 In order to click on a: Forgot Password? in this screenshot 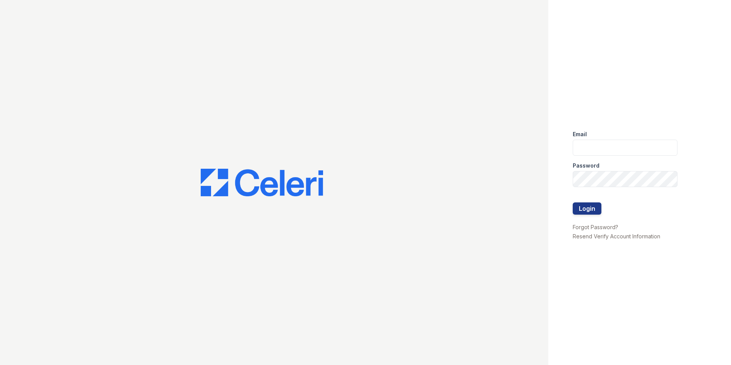, I will do `click(596, 227)`.